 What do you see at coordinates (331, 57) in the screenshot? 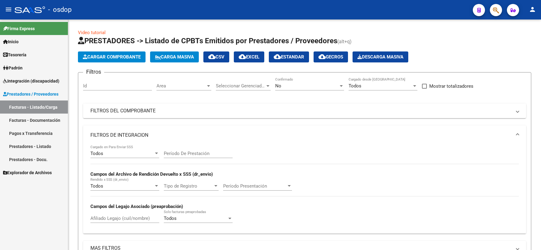
I see `button: Gecros` at bounding box center [331, 57].